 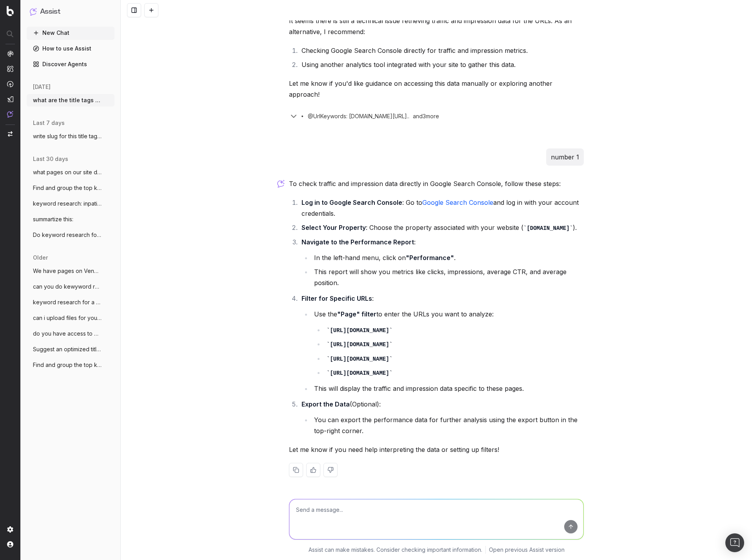 What do you see at coordinates (71, 318) in the screenshot?
I see `button: can i upload files for you to analyze` at bounding box center [71, 318].